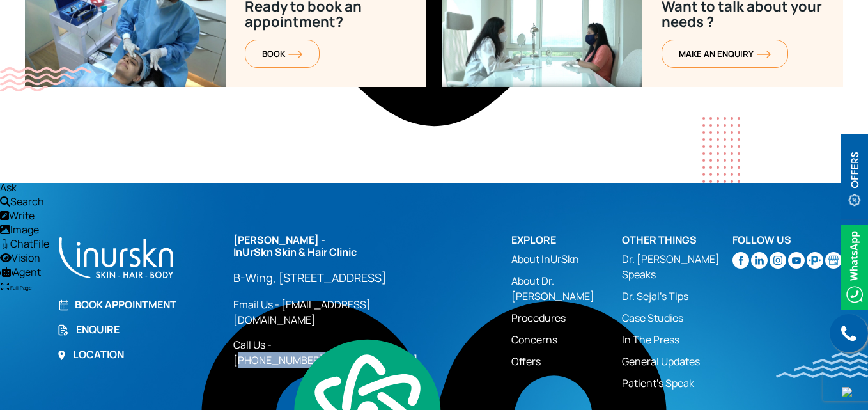  Describe the element at coordinates (847, 392) in the screenshot. I see `img: up-blue-arrow.svg` at that location.